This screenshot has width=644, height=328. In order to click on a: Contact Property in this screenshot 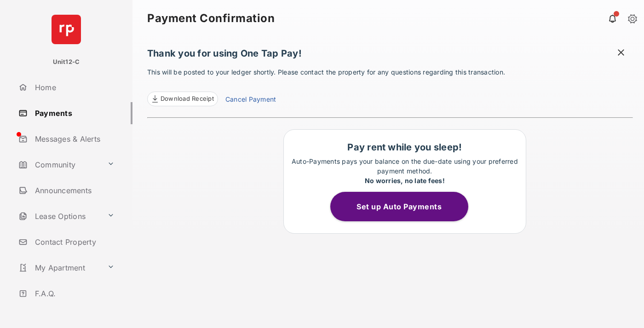, I will do `click(74, 242)`.